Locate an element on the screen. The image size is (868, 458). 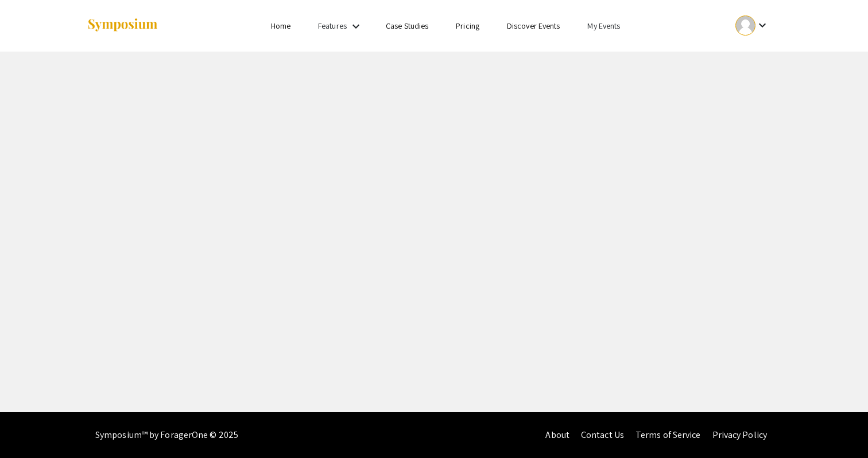
mat-icon: Expand Features list is located at coordinates (356, 26).